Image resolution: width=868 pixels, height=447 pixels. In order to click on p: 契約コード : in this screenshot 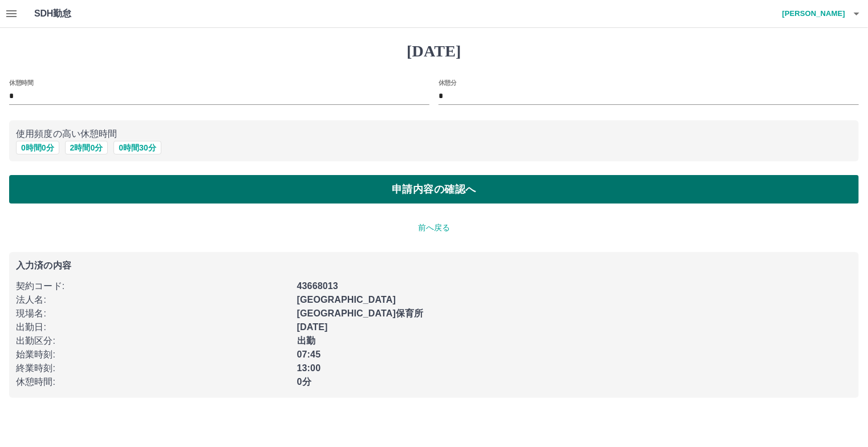, I will do `click(153, 286)`.